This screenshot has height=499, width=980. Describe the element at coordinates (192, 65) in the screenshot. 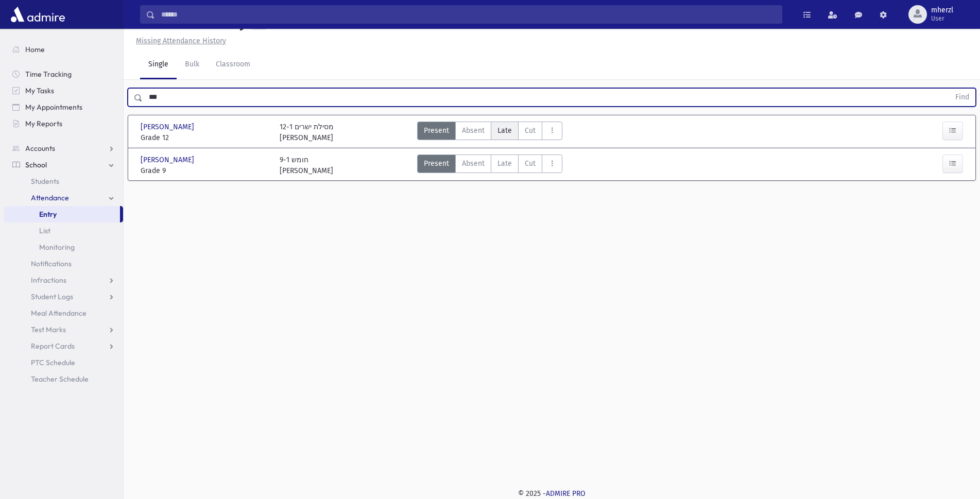

I see `a: Bulk` at that location.